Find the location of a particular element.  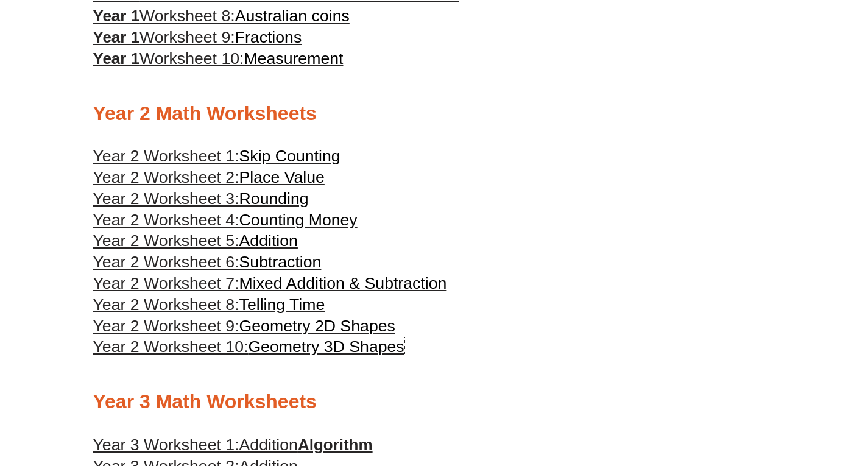

span: Worksheet 10: is located at coordinates (191, 58).